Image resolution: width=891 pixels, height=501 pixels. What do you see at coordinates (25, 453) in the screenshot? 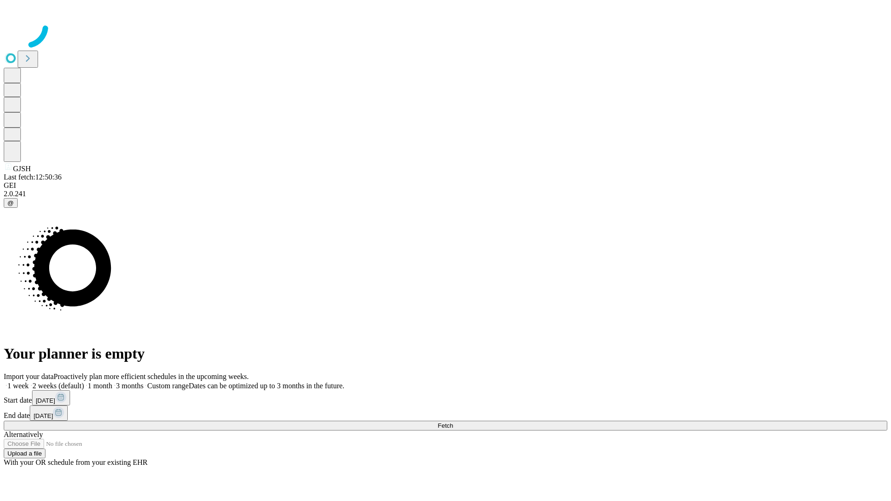
I see `button: Upload a file` at bounding box center [25, 453].